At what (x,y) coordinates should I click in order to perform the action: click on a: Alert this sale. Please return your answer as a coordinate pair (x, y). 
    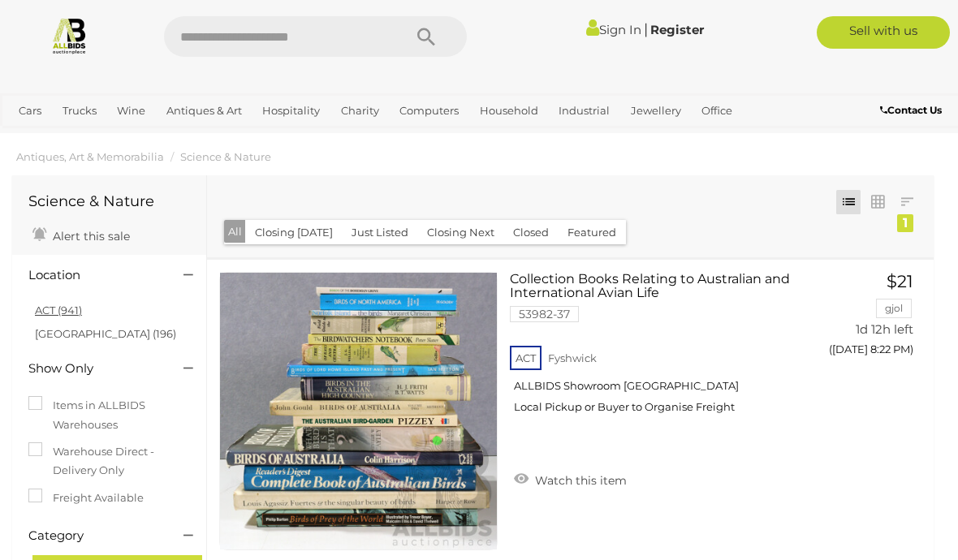
    Looking at the image, I should click on (81, 234).